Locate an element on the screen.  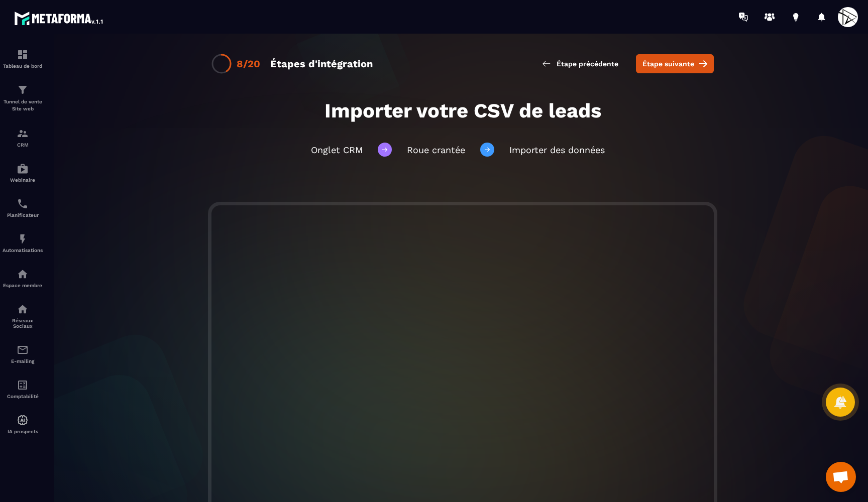
div: 8/20 is located at coordinates (248, 64).